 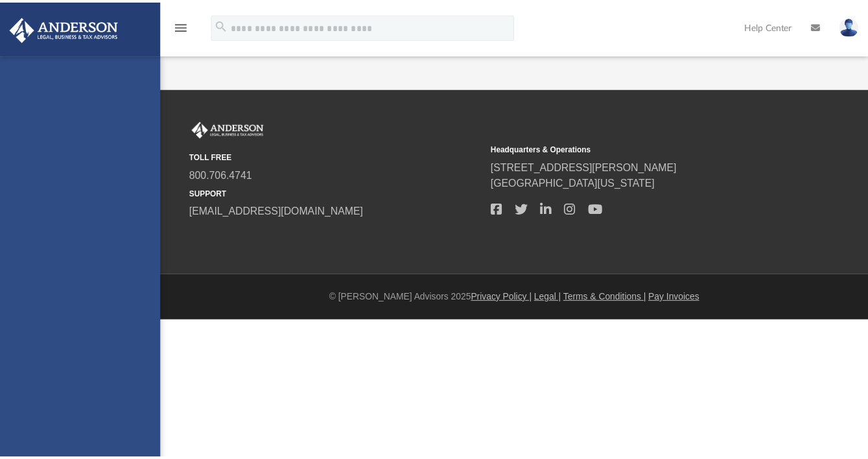 What do you see at coordinates (858, 25) in the screenshot?
I see `img: User Pic` at bounding box center [858, 25].